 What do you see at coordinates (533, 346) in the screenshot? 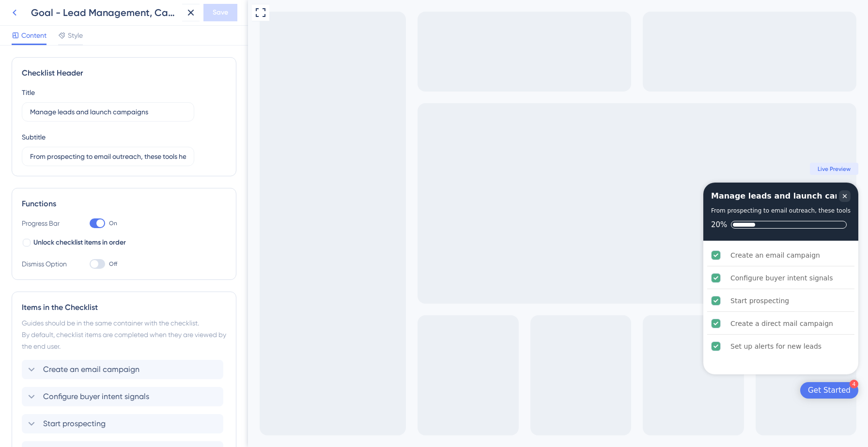
I see `div: Set up alerts for new leads is complete.` at bounding box center [533, 346].